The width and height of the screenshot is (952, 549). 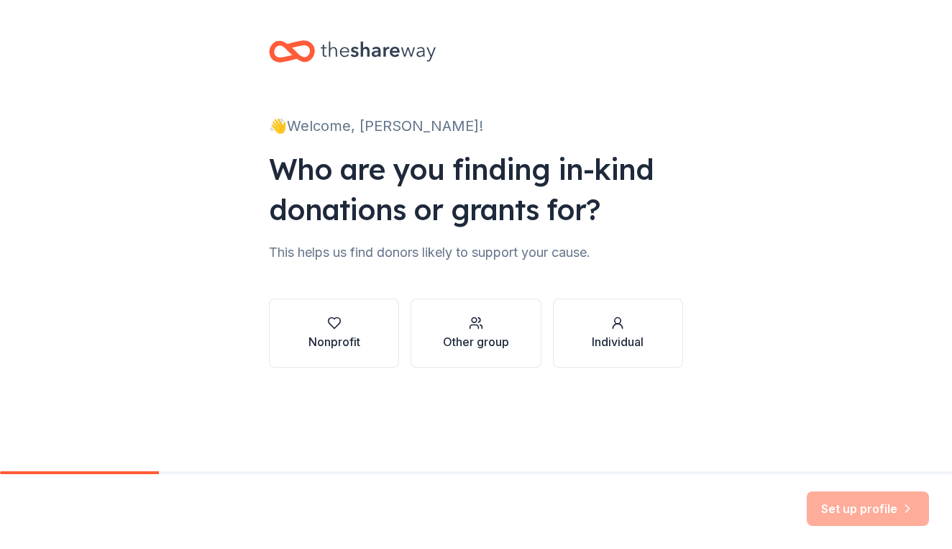 I want to click on div: Who are you finding in-kind donations or grants for?, so click(x=476, y=189).